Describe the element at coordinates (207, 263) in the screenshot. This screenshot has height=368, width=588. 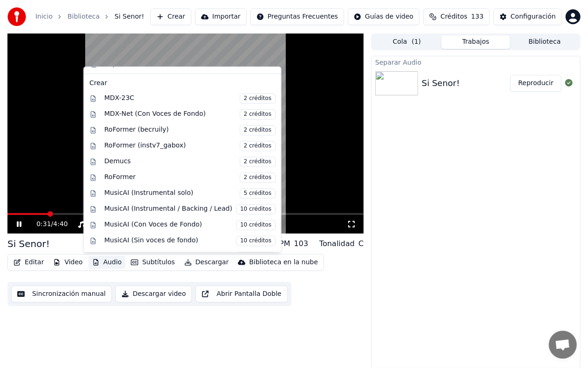
I see `button: Descargar` at that location.